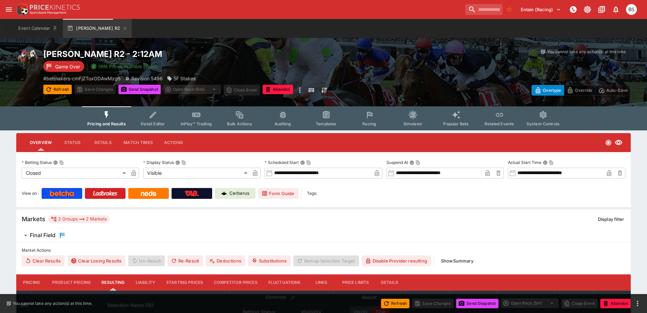 Image resolution: width=647 pixels, height=313 pixels. I want to click on span: Un-Result, so click(146, 261).